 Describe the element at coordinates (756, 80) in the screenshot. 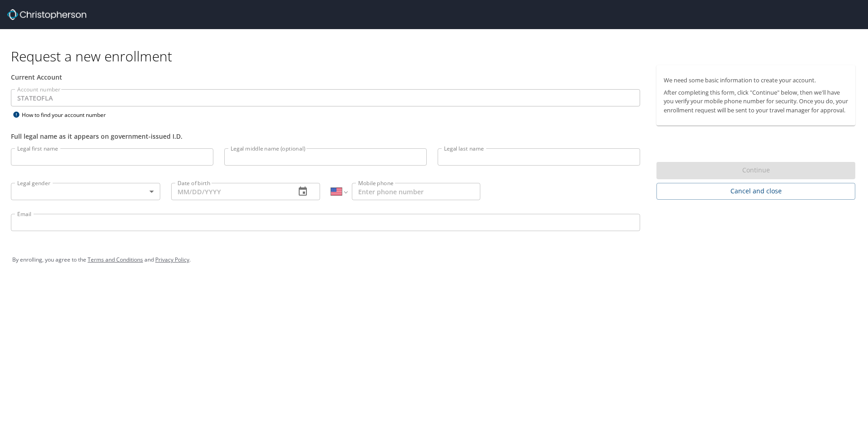

I see `p: We need some basic information to create your account.` at that location.